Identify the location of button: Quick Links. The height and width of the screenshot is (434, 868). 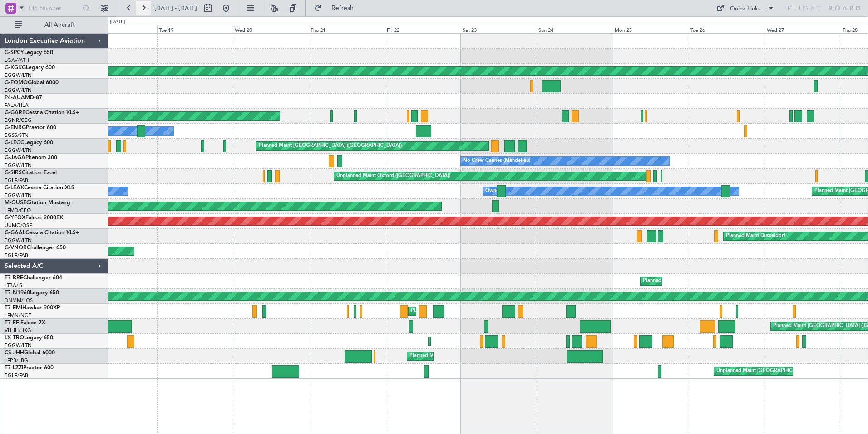
(746, 8).